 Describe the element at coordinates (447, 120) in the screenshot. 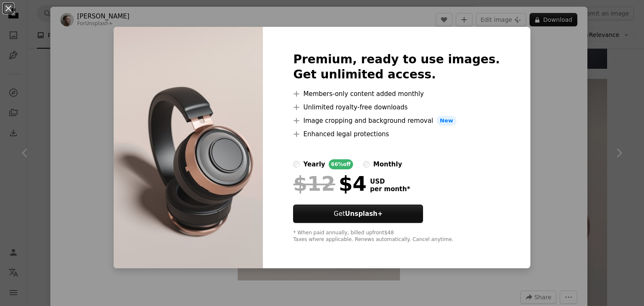

I see `span: New` at that location.